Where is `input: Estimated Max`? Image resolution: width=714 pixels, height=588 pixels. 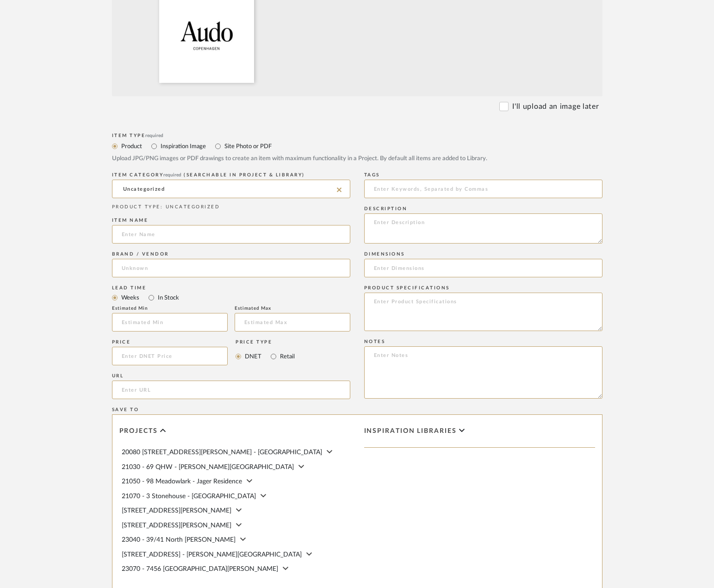 input: Estimated Max is located at coordinates (293, 322).